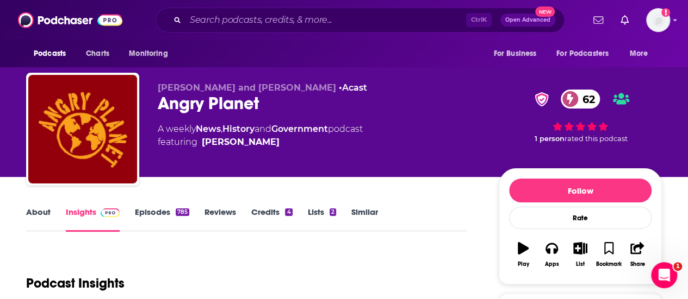 This screenshot has height=299, width=688. I want to click on div: A weekly podcast, so click(260, 136).